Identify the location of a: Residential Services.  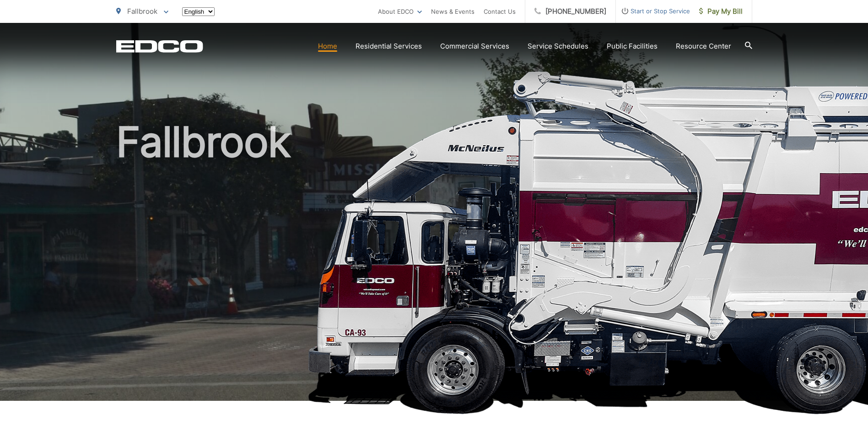
(388, 46).